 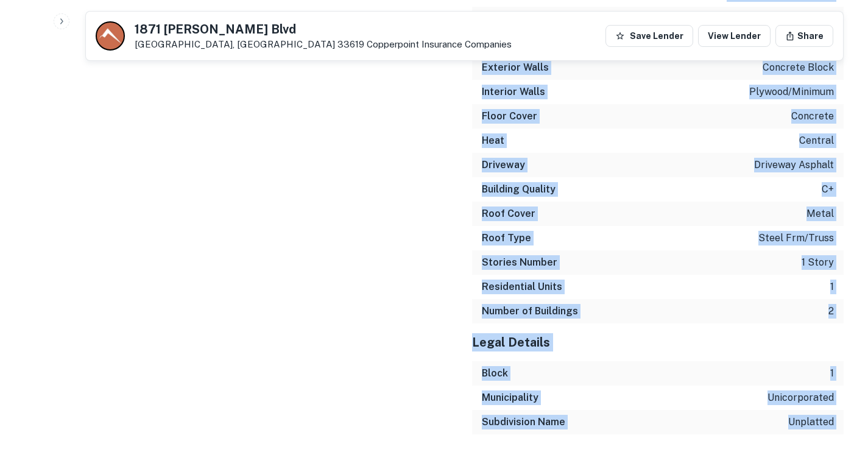 I want to click on h6: Block, so click(x=494, y=374).